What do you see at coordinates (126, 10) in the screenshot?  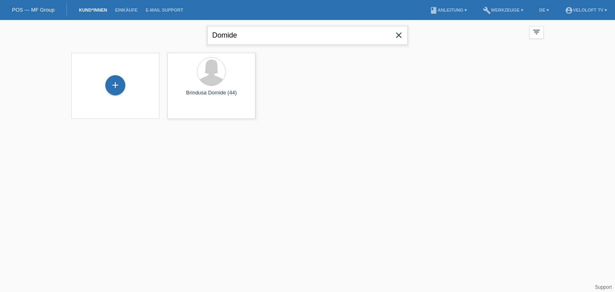 I see `a: Einkäufe` at bounding box center [126, 10].